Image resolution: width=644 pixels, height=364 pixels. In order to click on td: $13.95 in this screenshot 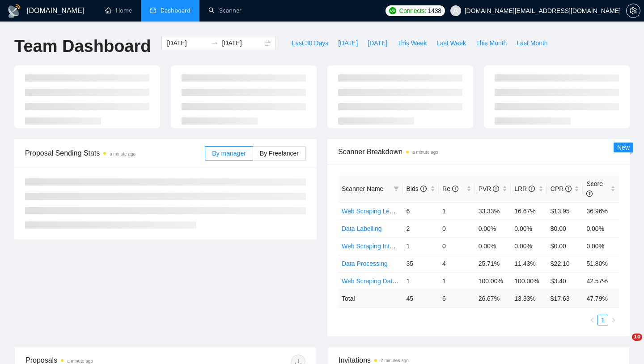, I will do `click(565, 210)`.